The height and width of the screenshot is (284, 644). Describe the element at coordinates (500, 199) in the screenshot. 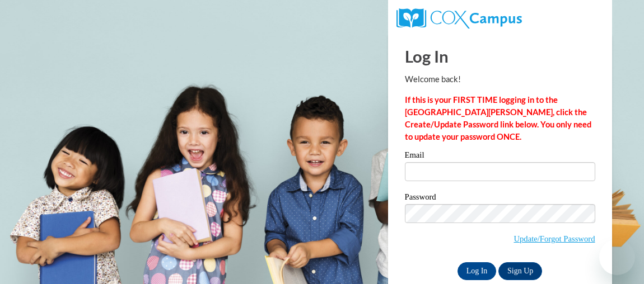

I see `label: Password` at that location.